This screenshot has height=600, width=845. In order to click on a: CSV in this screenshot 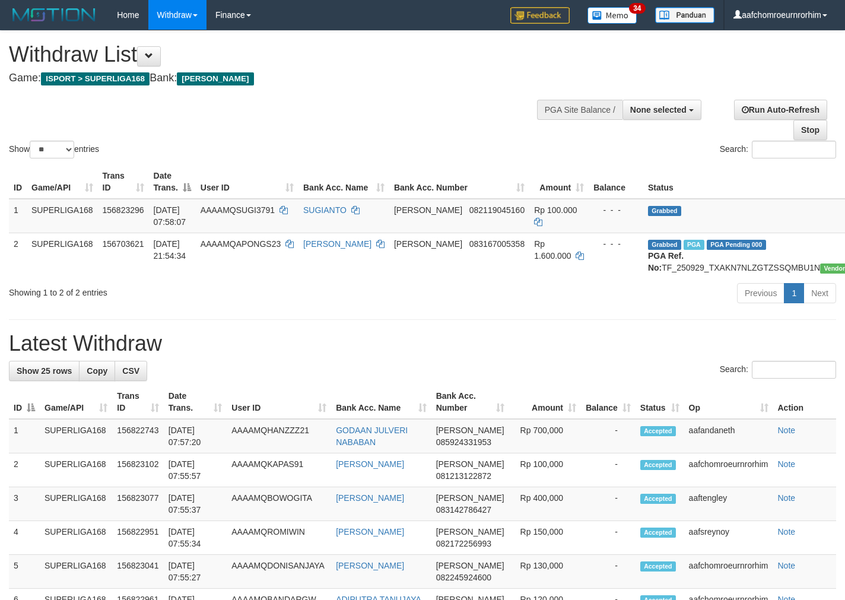, I will do `click(131, 371)`.